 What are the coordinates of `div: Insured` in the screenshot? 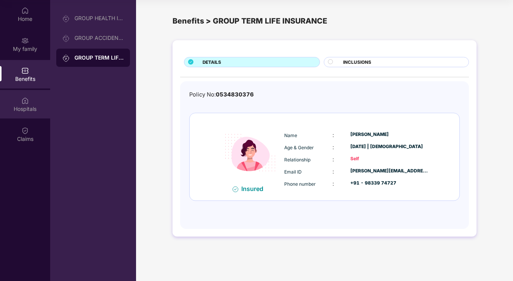 It's located at (255, 189).